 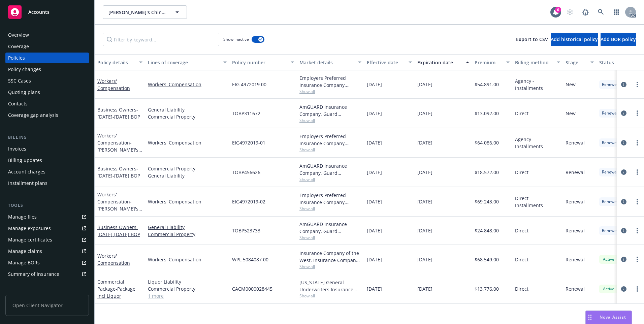 What do you see at coordinates (27, 172) in the screenshot?
I see `div: Account charges` at bounding box center [27, 172].